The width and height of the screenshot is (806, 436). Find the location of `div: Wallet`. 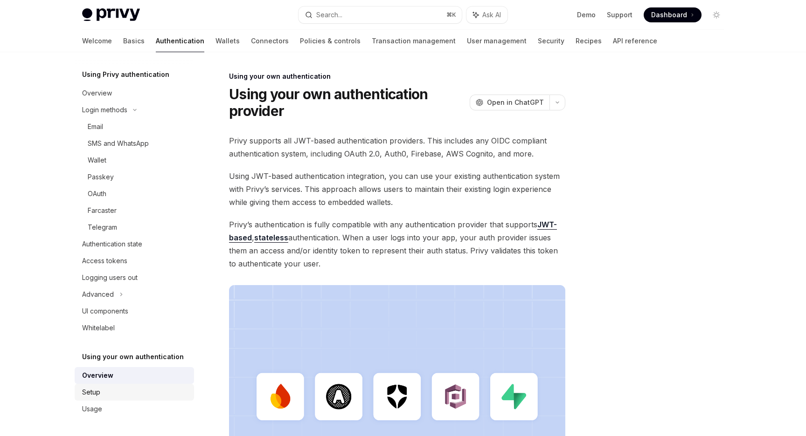

div: Wallet is located at coordinates (97, 160).